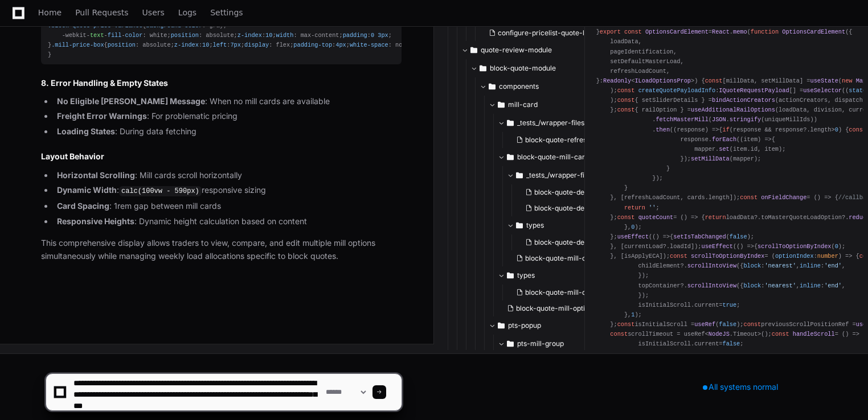 The height and width of the screenshot is (420, 868). Describe the element at coordinates (581, 208) in the screenshot. I see `button: block-quote-details-wrapper.tsx` at that location.